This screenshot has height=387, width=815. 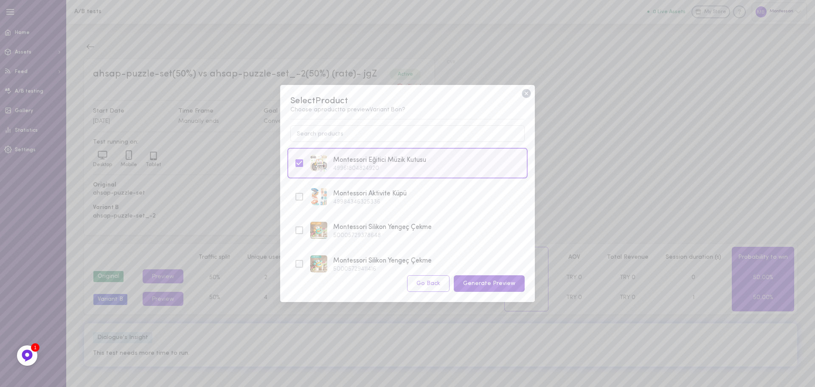 I want to click on div: 50005729378648, so click(x=383, y=236).